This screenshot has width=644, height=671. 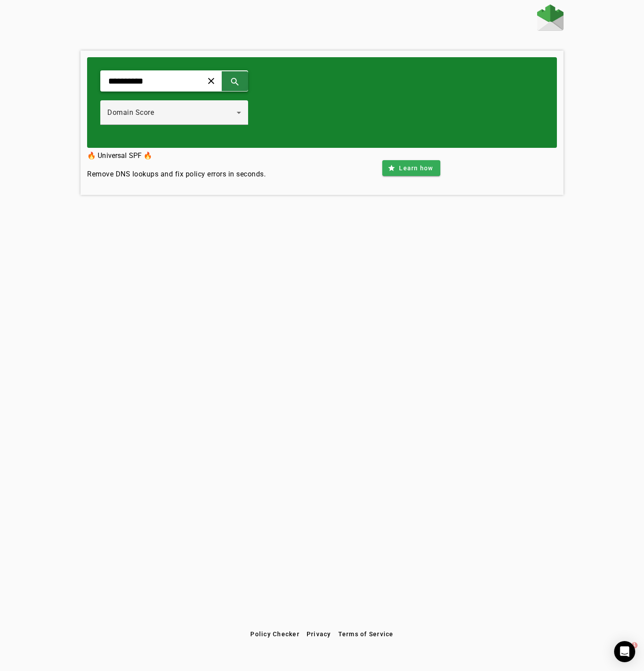 I want to click on span: Learn how, so click(x=416, y=168).